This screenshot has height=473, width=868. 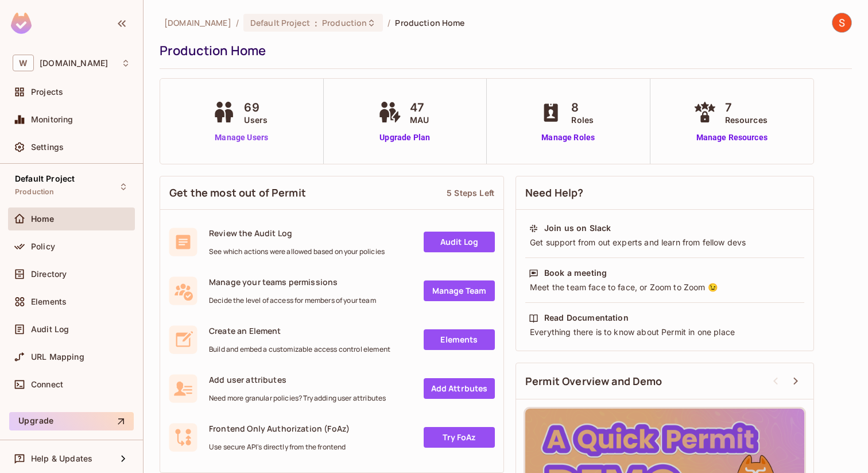 What do you see at coordinates (297, 398) in the screenshot?
I see `span: Need more granular policies? Try adding user attributes` at bounding box center [297, 398].